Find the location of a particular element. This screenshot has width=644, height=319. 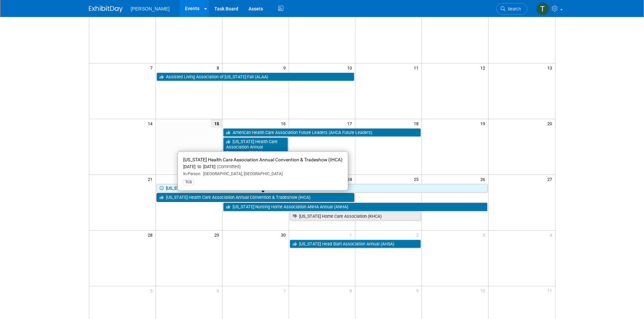

span: 13 is located at coordinates (551, 68).